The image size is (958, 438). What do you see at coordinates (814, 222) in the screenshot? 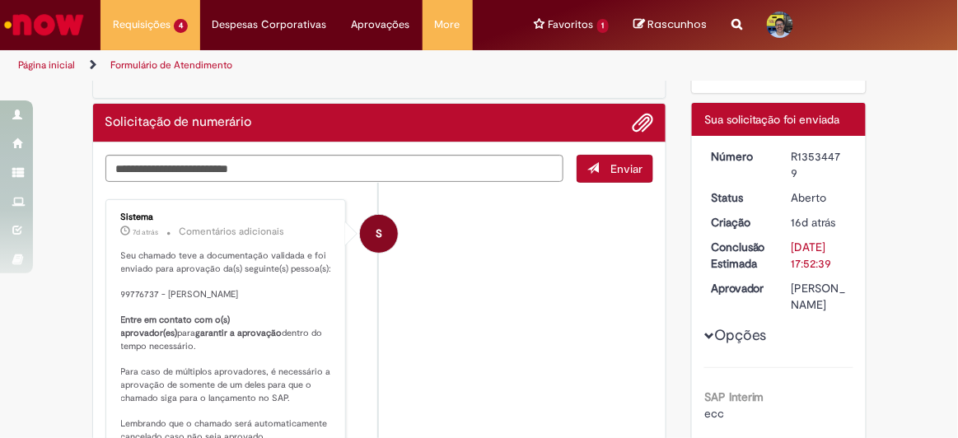
I see `time: 15/09/2025 09:52:35` at bounding box center [814, 222].